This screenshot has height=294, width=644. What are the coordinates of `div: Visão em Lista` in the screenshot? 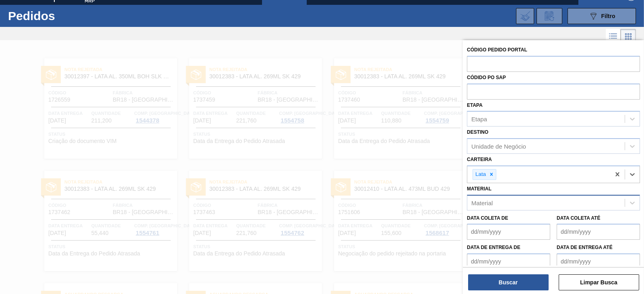 It's located at (614, 37).